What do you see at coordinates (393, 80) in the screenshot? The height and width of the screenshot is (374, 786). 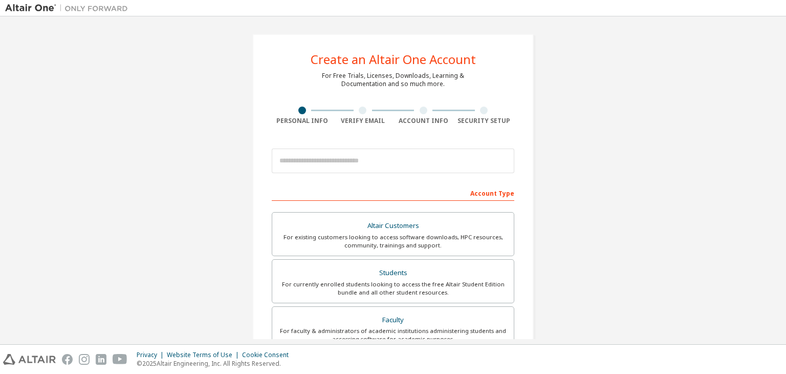 I see `div: For Free Trials, Licenses, Downloads, Learning & Documentation and so much more.` at bounding box center [393, 80].